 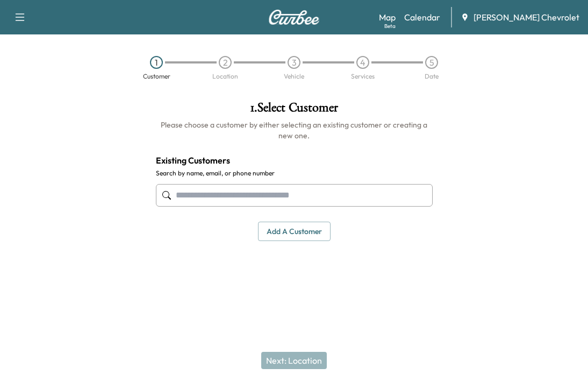 What do you see at coordinates (294, 76) in the screenshot?
I see `div: Vehicle` at bounding box center [294, 76].